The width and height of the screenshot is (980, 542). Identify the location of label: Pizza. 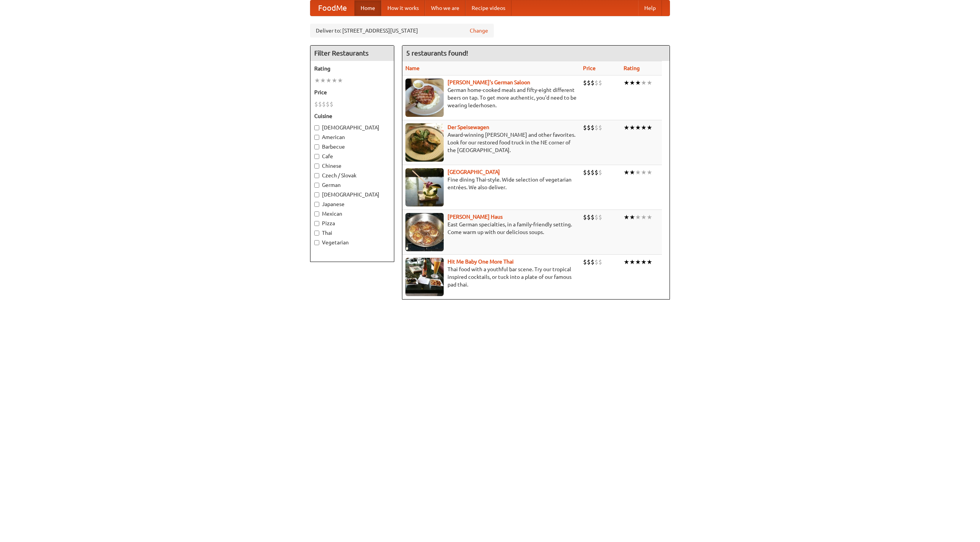
(352, 224).